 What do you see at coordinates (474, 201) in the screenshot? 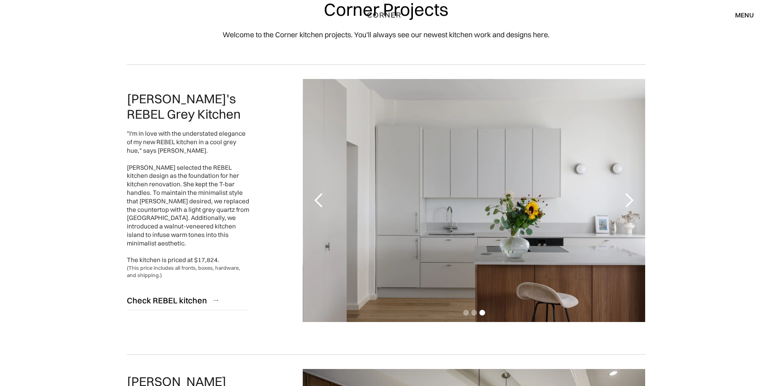
I see `div: 3 of 3` at bounding box center [474, 201].